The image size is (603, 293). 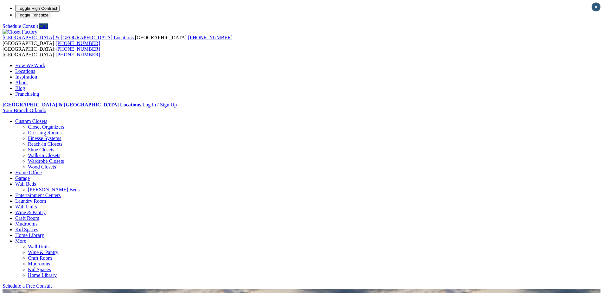 I want to click on a: Inspiration, so click(x=26, y=77).